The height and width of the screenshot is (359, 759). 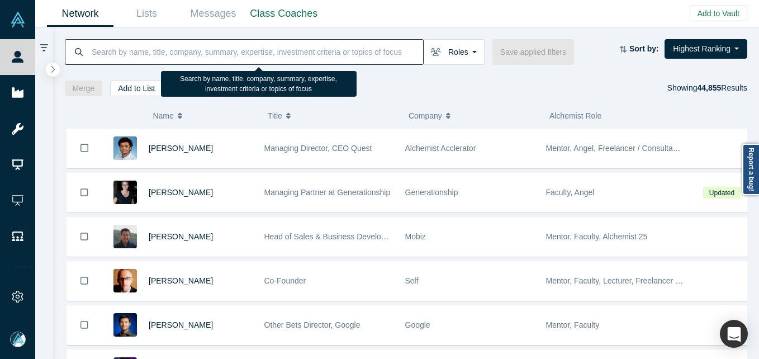 What do you see at coordinates (284, 13) in the screenshot?
I see `a: Class Coaches` at bounding box center [284, 13].